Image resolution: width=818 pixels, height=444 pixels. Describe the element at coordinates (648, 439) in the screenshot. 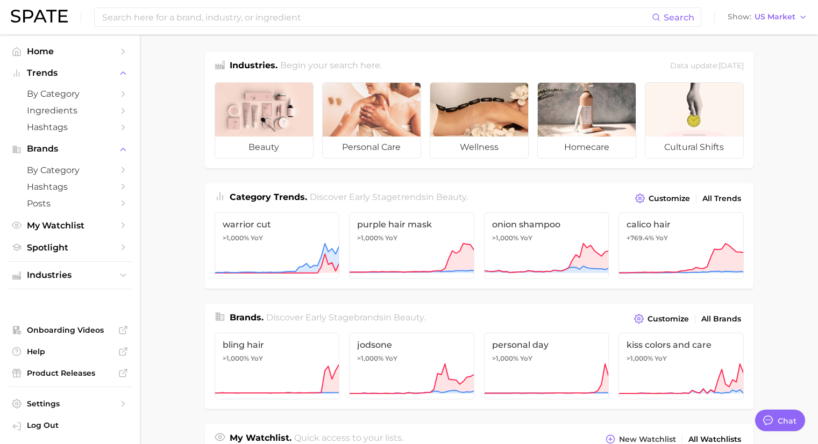

I see `span: New Watchlist` at that location.